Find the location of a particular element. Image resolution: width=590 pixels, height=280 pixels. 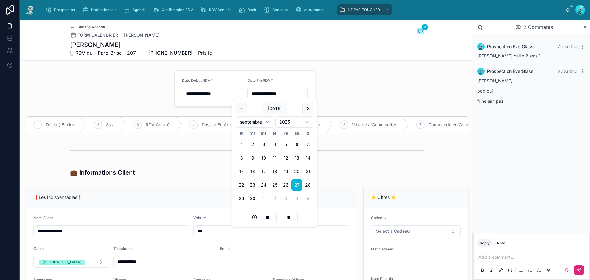

a: Professionnels is located at coordinates (101, 10).